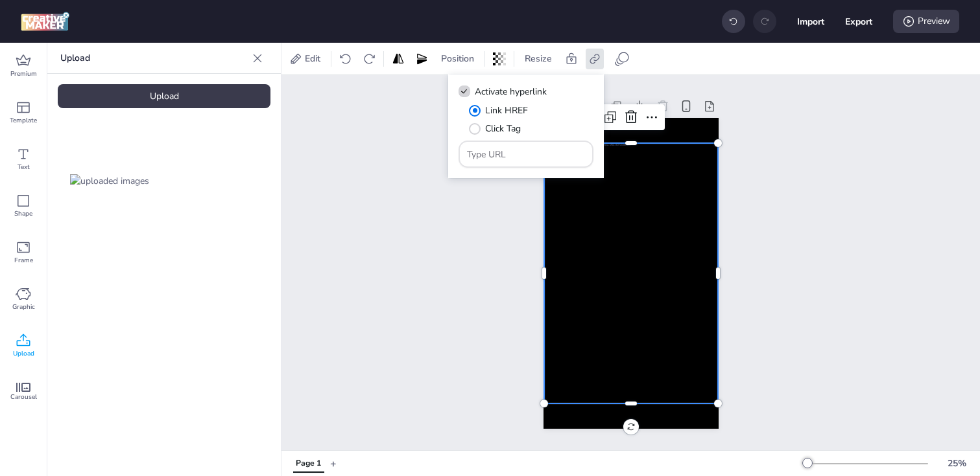 Image resolution: width=980 pixels, height=476 pixels. I want to click on div: Tabs, so click(308, 463).